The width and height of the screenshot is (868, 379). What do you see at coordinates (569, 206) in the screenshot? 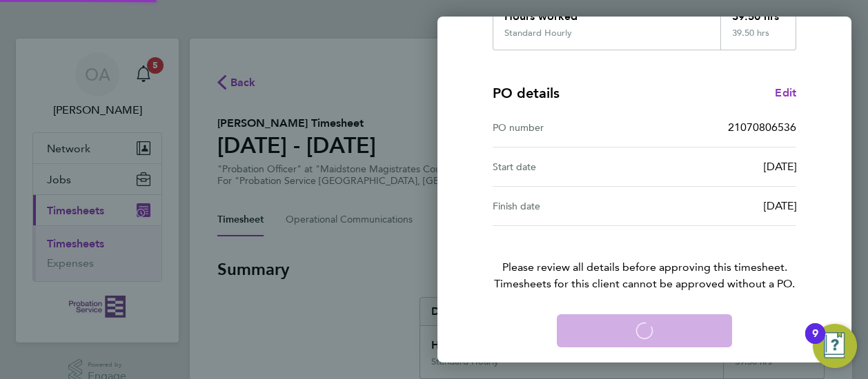
I see `div: Finish date` at bounding box center [569, 206].